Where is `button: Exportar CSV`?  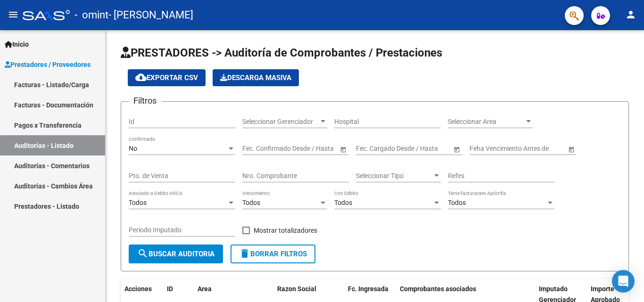
button: Exportar CSV is located at coordinates (166, 78).